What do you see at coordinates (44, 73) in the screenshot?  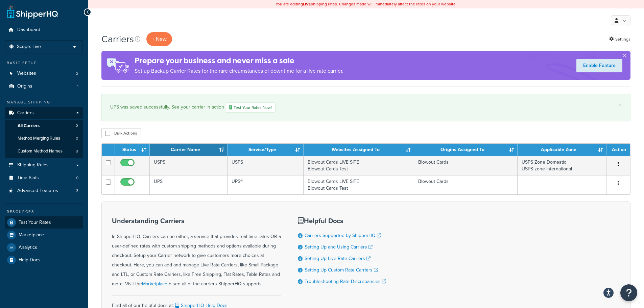 I see `li: Websites` at bounding box center [44, 73].